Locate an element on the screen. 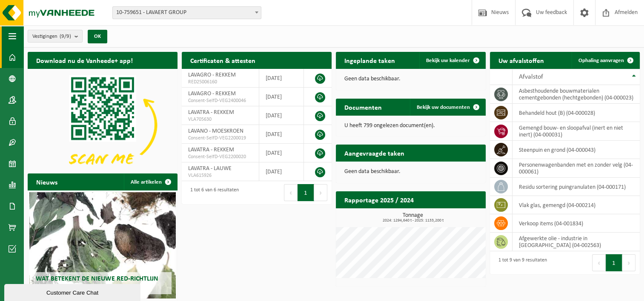 This screenshot has width=644, height=301. span: 2024: 1294,640 t - 2025: 1133,200 t is located at coordinates (413, 221).